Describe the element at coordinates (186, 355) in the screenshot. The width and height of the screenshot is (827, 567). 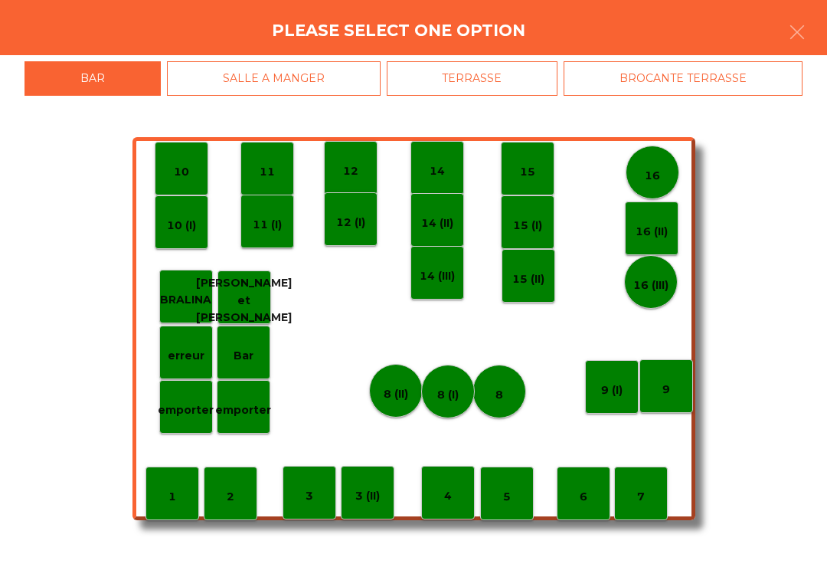
I see `p: erreur` at that location.